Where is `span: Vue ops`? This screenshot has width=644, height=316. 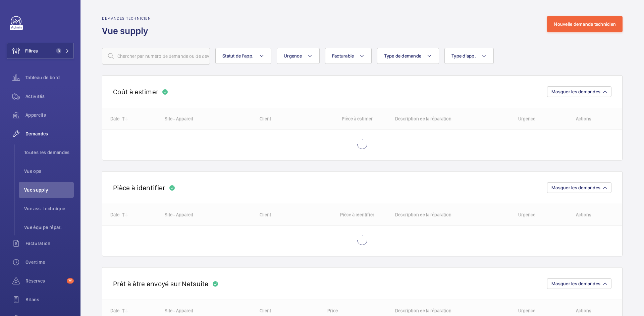 span: Vue ops is located at coordinates (49, 172).